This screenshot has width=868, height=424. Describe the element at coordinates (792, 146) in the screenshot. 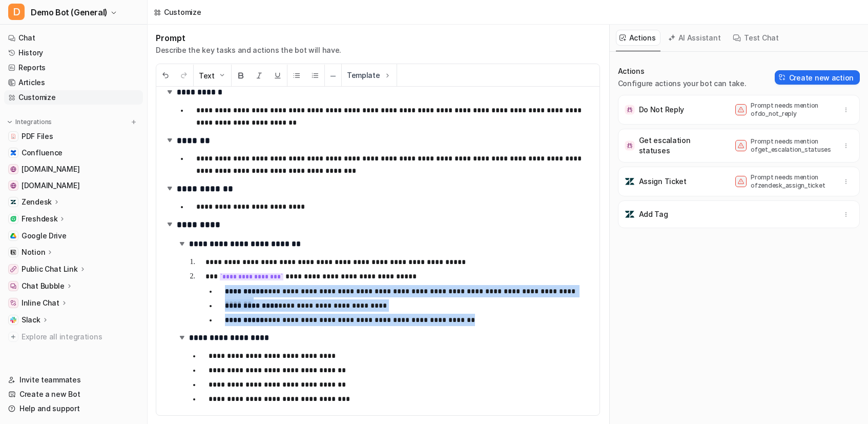

I see `p: Prompt needs mention of get_escalation_statuses` at that location.